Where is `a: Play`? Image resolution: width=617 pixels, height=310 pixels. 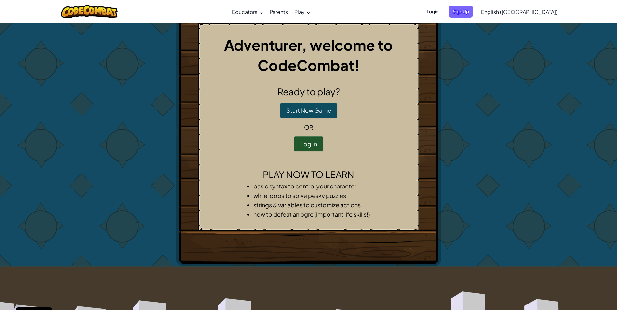 a: Play is located at coordinates (302, 12).